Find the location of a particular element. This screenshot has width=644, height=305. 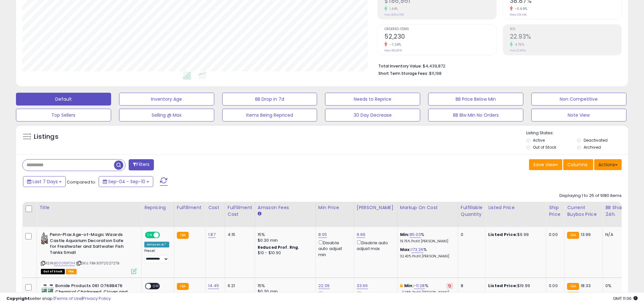

button: 30 Day Decrease is located at coordinates (373, 115).